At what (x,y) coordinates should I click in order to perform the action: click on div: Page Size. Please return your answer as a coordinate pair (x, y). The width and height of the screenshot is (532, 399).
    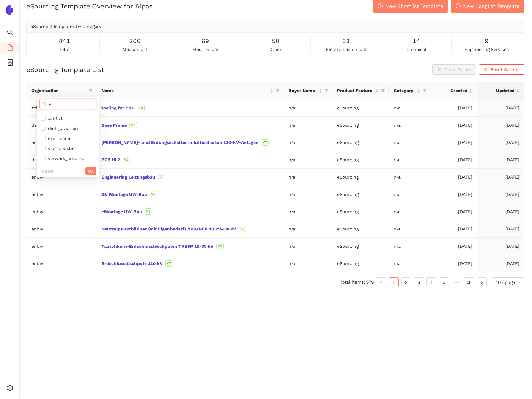
    Looking at the image, I should click on (508, 283).